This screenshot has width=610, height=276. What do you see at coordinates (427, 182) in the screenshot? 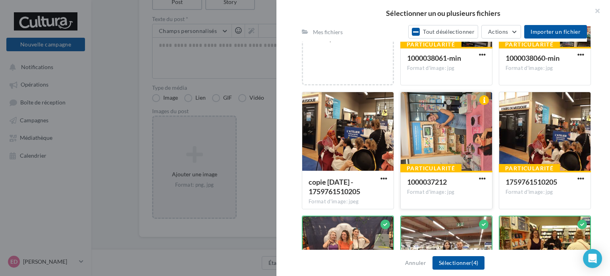
I see `span: 1000037212` at bounding box center [427, 182].